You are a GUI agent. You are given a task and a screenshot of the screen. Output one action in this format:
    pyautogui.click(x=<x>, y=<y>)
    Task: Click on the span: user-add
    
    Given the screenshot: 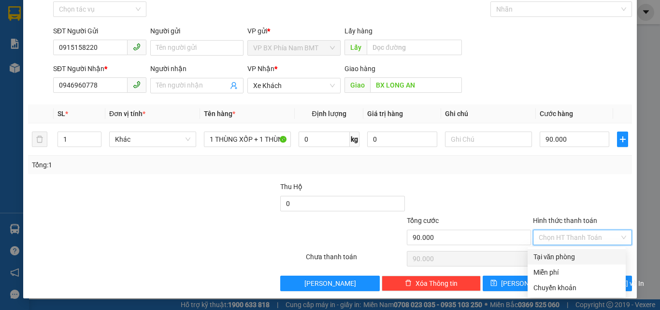 What is the action you would take?
    pyautogui.click(x=234, y=85)
    